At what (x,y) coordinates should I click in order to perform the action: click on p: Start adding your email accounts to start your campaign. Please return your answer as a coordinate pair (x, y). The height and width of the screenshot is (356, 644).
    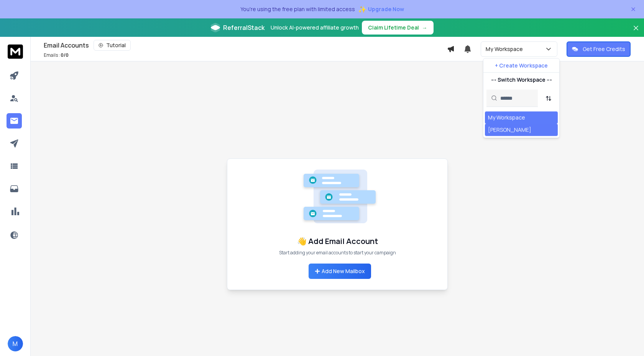
    Looking at the image, I should click on (337, 252).